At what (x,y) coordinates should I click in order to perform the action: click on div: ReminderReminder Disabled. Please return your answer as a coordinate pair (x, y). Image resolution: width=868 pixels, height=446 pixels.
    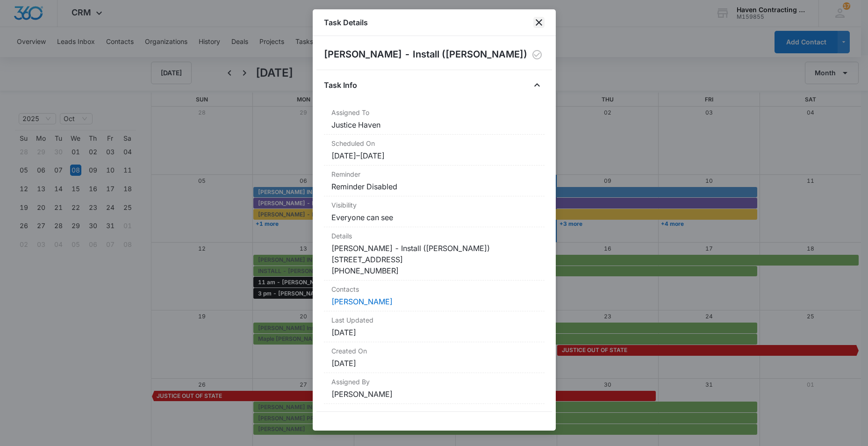
    Looking at the image, I should click on (434, 181).